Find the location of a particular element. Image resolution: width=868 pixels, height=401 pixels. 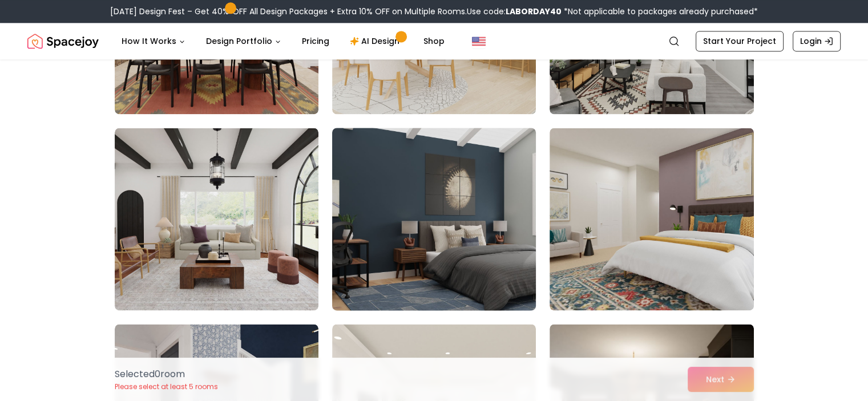

a: Start Your Project is located at coordinates (739, 41).